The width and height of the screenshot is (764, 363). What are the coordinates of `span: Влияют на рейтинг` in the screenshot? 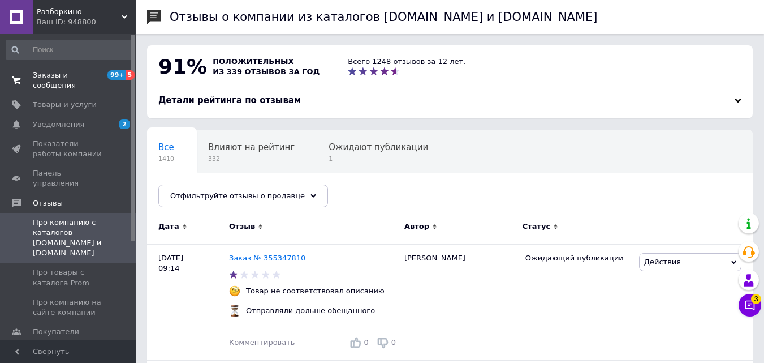 It's located at (251, 147).